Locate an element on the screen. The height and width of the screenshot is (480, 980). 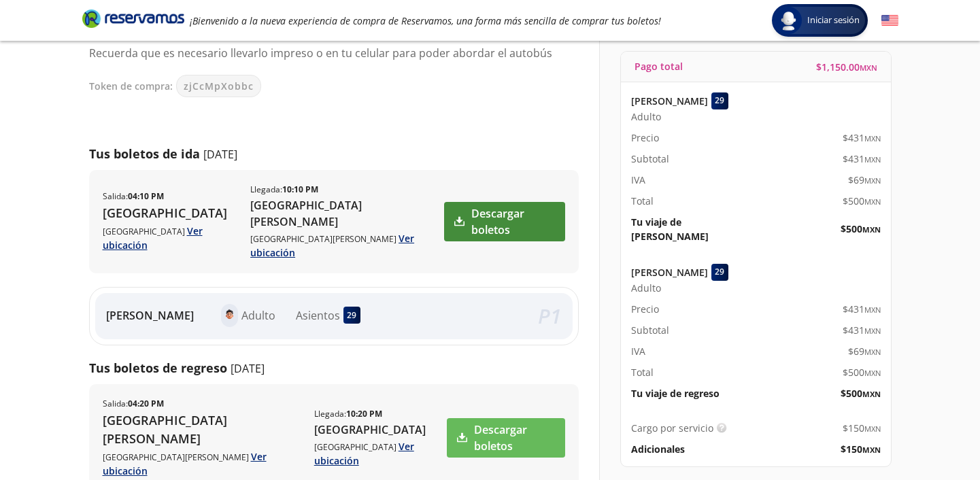
b: 04:10 PM is located at coordinates (146, 196).